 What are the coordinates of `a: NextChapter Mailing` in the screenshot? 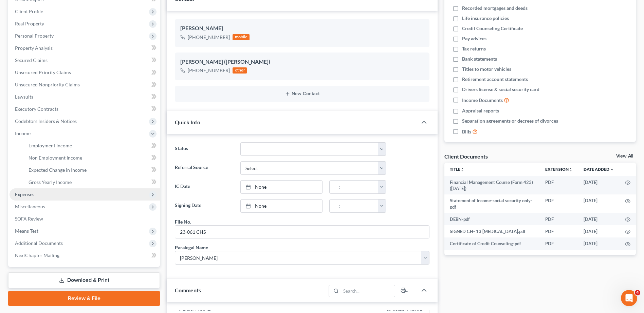 It's located at (84, 255).